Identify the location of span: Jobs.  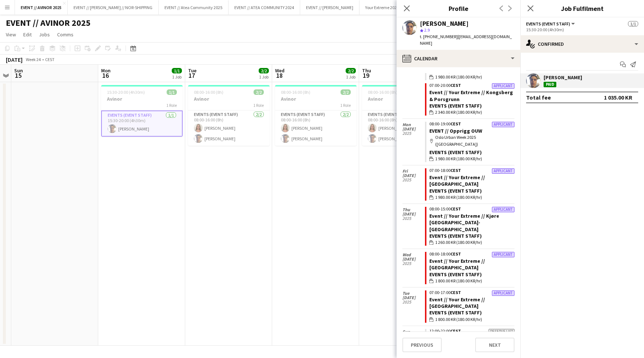
(44, 34).